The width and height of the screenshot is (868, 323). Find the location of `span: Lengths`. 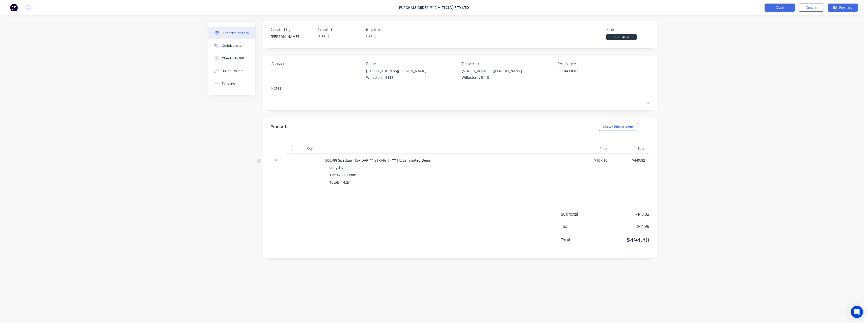

span: Lengths is located at coordinates (336, 168).